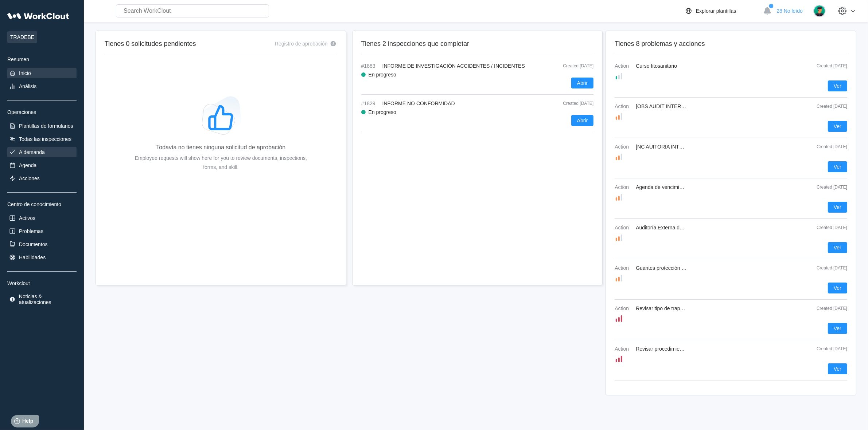  What do you see at coordinates (31, 231) in the screenshot?
I see `div: Problemas` at bounding box center [31, 231].